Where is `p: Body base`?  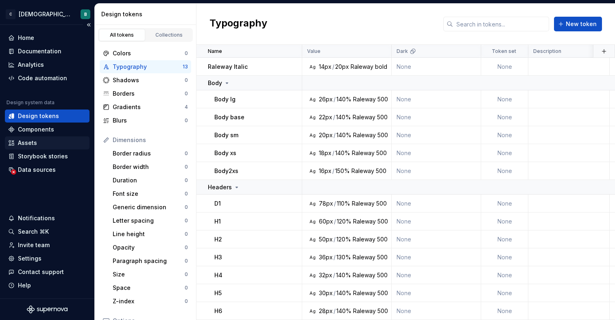
p: Body base is located at coordinates (229, 117).